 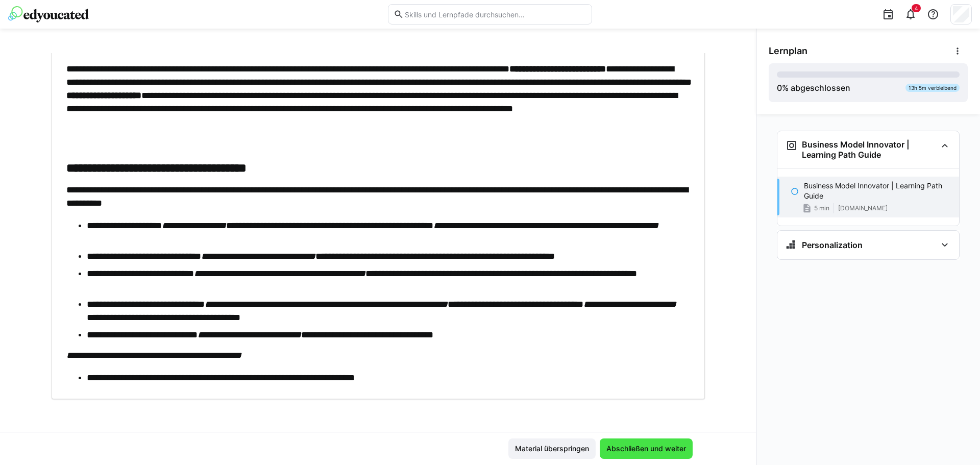 What do you see at coordinates (822, 208) in the screenshot?
I see `span: 5 min` at bounding box center [822, 208].